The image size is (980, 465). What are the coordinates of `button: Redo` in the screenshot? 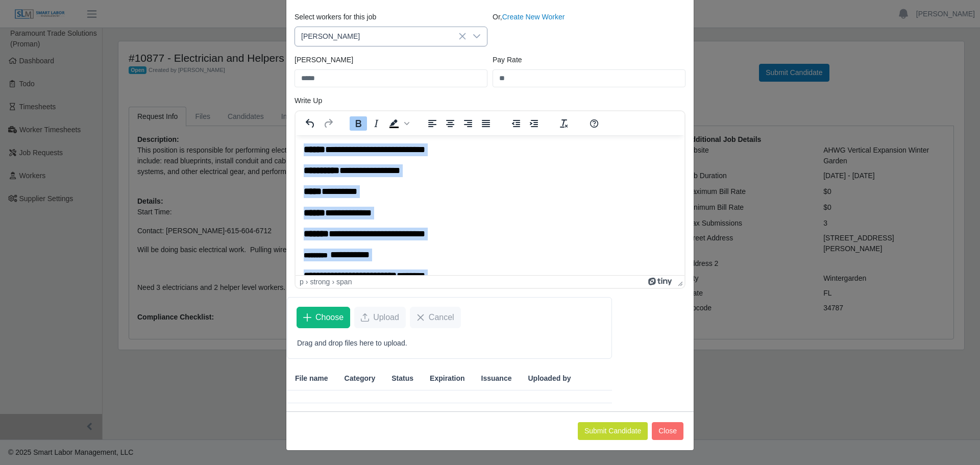 It's located at (328, 124).